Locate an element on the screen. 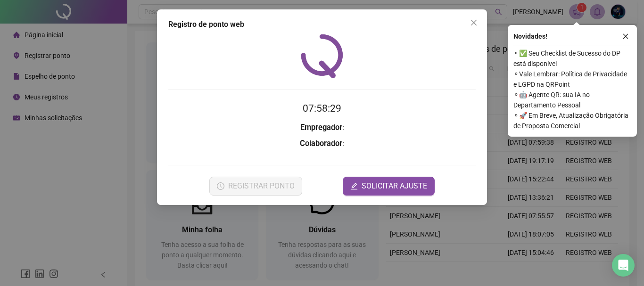  time: 07:58:29 is located at coordinates (322, 108).